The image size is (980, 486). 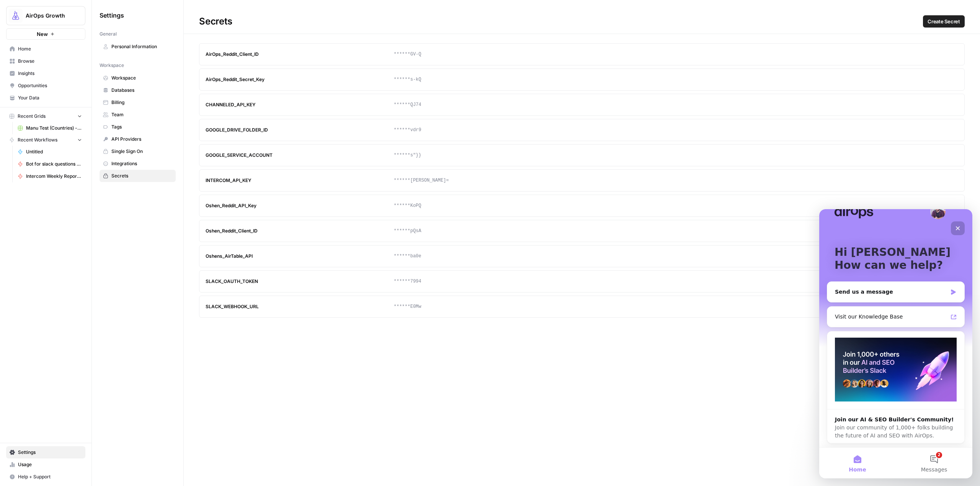 What do you see at coordinates (50, 128) in the screenshot?
I see `a: Manu Test (Countries) - Grid` at bounding box center [50, 128].